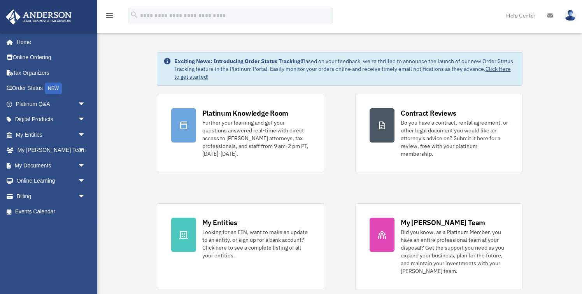  Describe the element at coordinates (51, 120) in the screenshot. I see `a: Digital Productsarrow_drop_down` at that location.